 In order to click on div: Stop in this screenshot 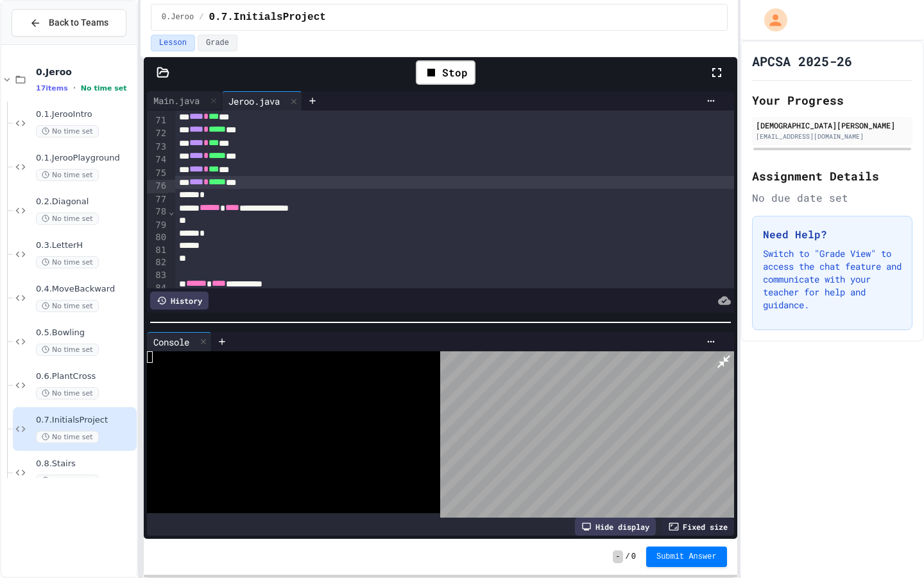, I will do `click(445, 72)`.